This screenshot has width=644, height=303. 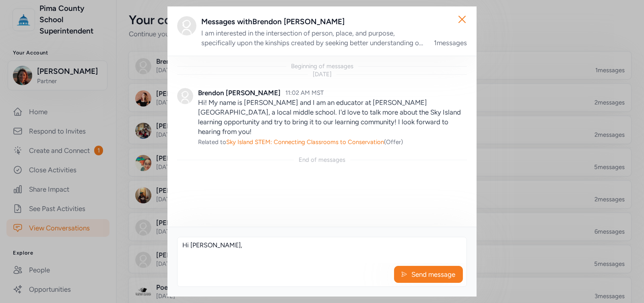 I want to click on span: Send message, so click(x=433, y=274).